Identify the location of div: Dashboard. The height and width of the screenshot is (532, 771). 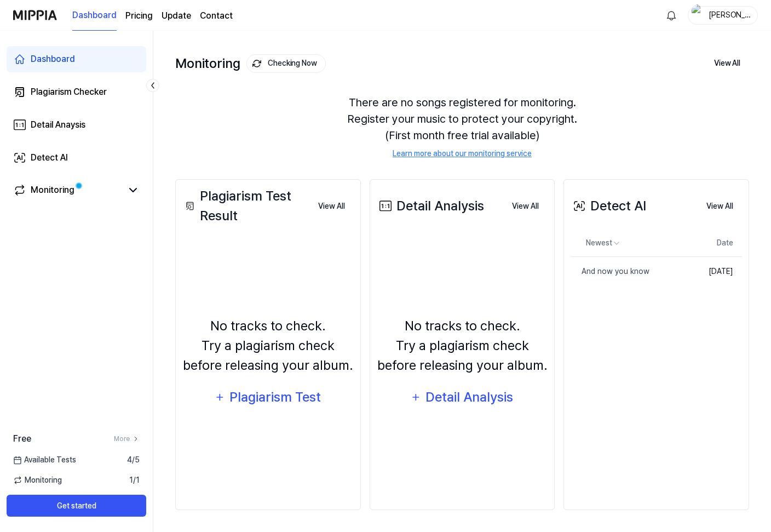
(53, 60).